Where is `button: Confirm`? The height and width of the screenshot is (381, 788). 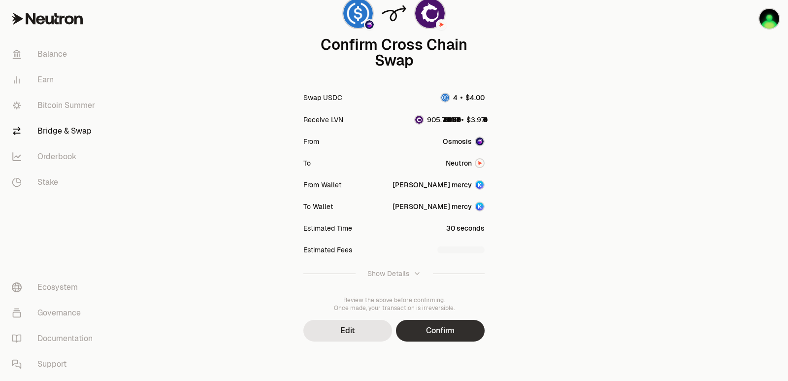
button: Confirm is located at coordinates (440, 330).